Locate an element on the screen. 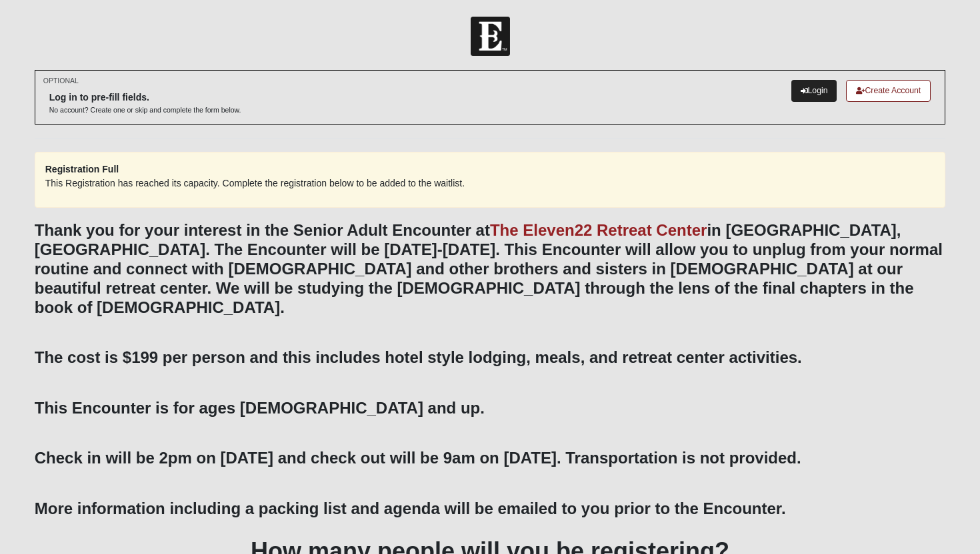  p: No account? Create one or skip and complete the form below. is located at coordinates (146, 110).